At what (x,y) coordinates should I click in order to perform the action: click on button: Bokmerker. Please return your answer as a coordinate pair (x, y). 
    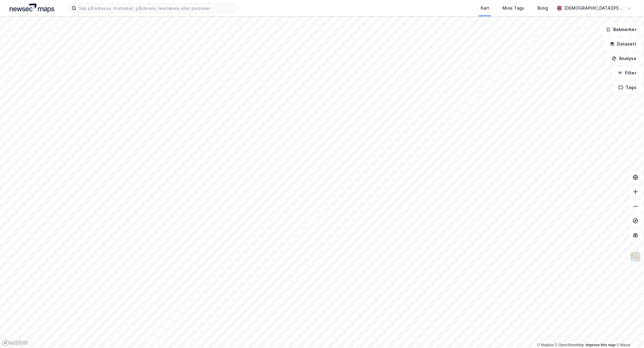
    Looking at the image, I should click on (621, 30).